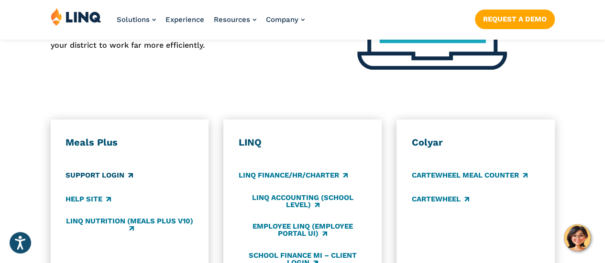 This screenshot has height=263, width=605. I want to click on a: Company, so click(285, 20).